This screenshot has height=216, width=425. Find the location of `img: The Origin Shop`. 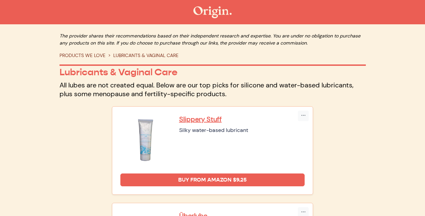

img: The Origin Shop is located at coordinates (212, 12).